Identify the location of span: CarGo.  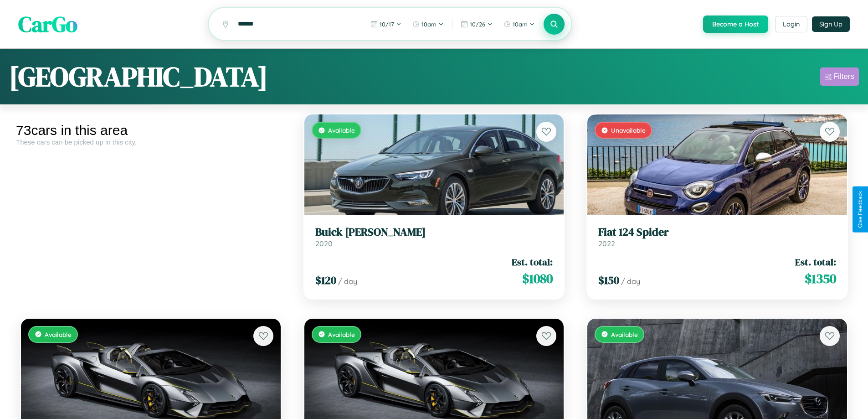
(47, 24).